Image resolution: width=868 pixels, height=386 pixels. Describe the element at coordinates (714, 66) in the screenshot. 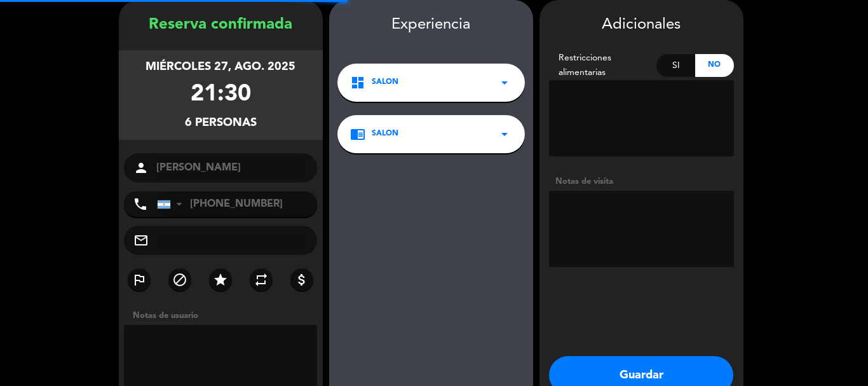

I see `div: No` at that location.